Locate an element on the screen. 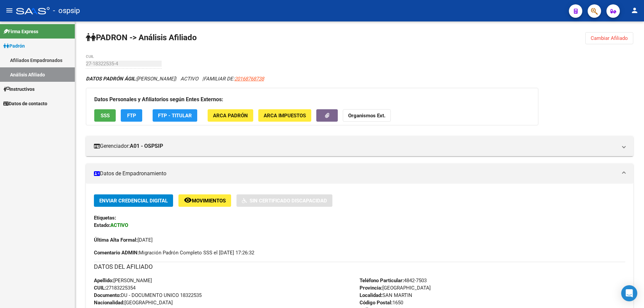 Image resolution: width=644 pixels, height=308 pixels. button: Cambiar Afiliado is located at coordinates (609, 38).